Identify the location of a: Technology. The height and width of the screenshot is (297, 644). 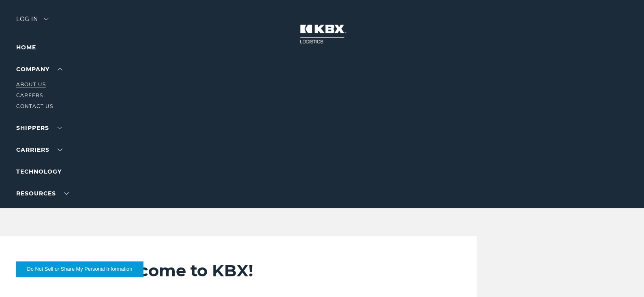
(39, 172).